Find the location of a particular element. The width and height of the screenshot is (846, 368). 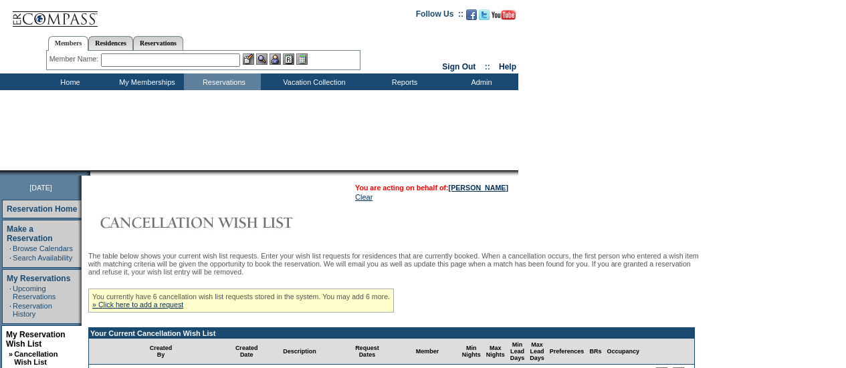

a: Reservation Home is located at coordinates (41, 209).